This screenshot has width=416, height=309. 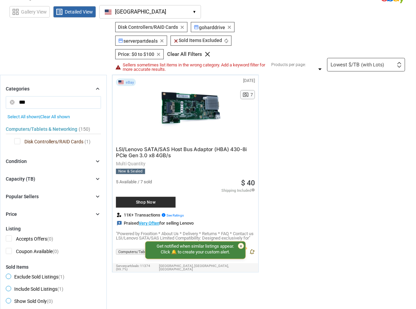 I want to click on span: Computers/Tabl..., so click(x=134, y=252).